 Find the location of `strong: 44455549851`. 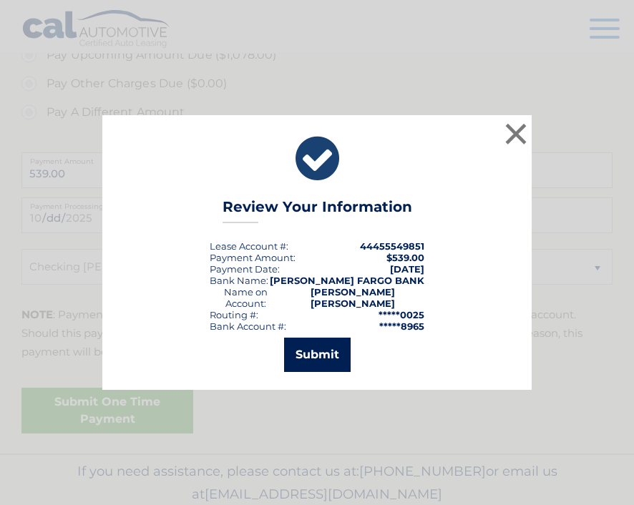

strong: 44455549851 is located at coordinates (392, 246).